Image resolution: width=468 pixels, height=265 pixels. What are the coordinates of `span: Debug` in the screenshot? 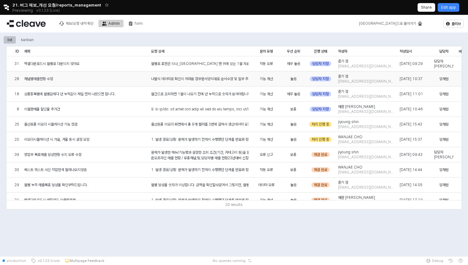 It's located at (438, 261).